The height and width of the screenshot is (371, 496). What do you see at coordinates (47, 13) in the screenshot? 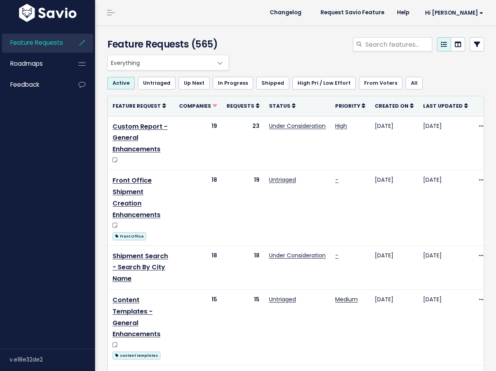
I see `img: logo-white.9d6f32f41409.svg` at bounding box center [47, 13].